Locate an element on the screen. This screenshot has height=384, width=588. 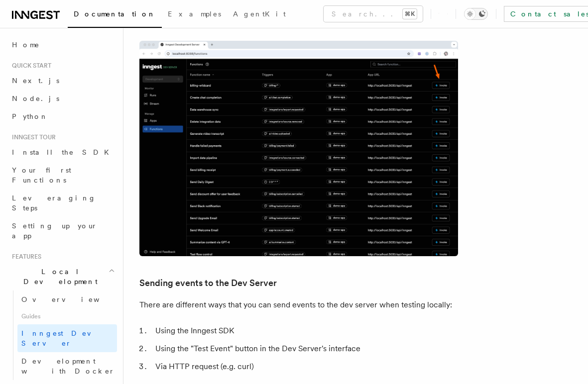
span: Your first Functions is located at coordinates (41, 175).